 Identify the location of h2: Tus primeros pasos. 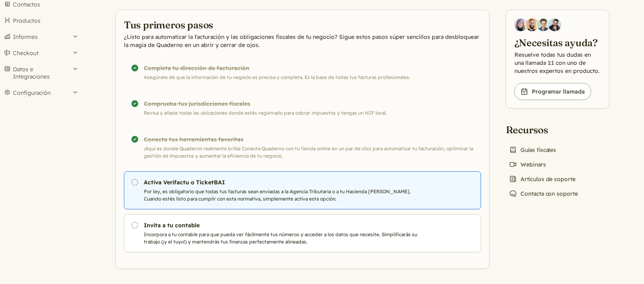
(302, 25).